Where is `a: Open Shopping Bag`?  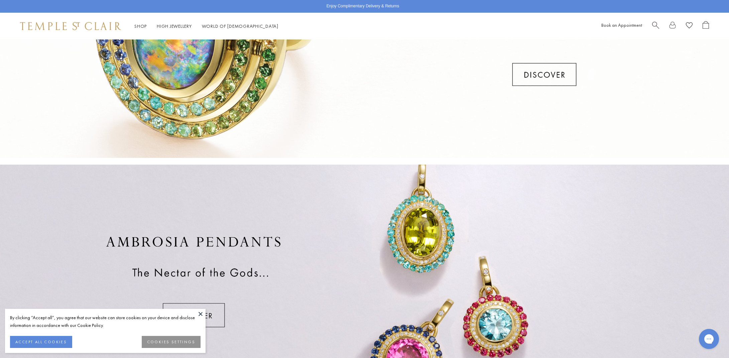
a: Open Shopping Bag is located at coordinates (706, 26).